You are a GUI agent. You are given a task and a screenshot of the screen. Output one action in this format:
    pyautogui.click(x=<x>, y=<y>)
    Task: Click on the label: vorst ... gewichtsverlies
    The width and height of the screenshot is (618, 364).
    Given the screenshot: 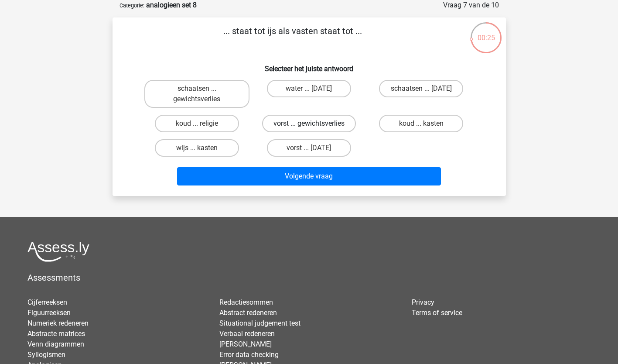 What is the action you would take?
    pyautogui.click(x=309, y=123)
    